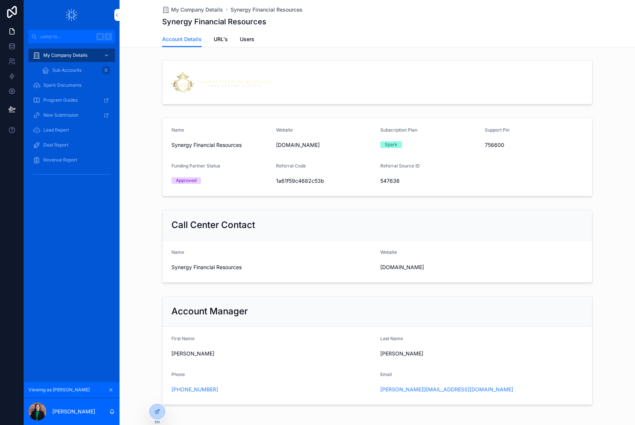  Describe the element at coordinates (72, 37) in the screenshot. I see `button: Jump to...K` at that location.